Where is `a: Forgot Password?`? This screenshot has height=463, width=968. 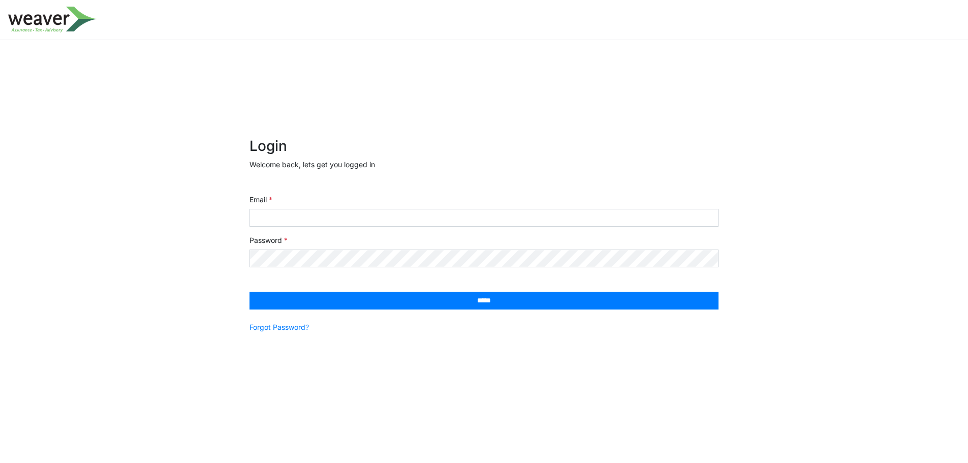 a: Forgot Password? is located at coordinates (279, 327).